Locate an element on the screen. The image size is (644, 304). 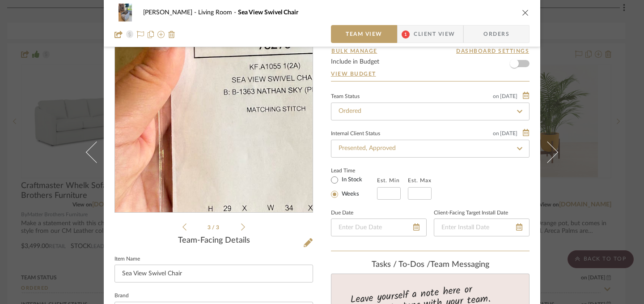
label: Item Name is located at coordinates (127, 259).